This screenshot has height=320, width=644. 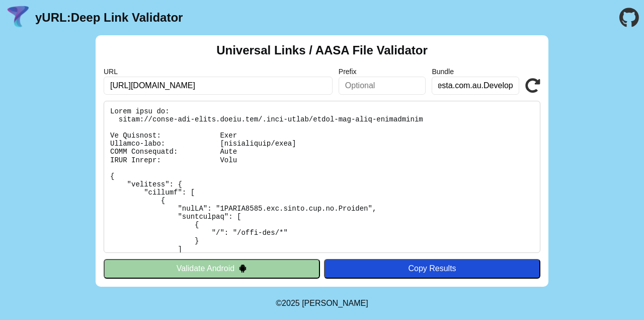 What do you see at coordinates (218, 72) in the screenshot?
I see `label: URL` at bounding box center [218, 72].